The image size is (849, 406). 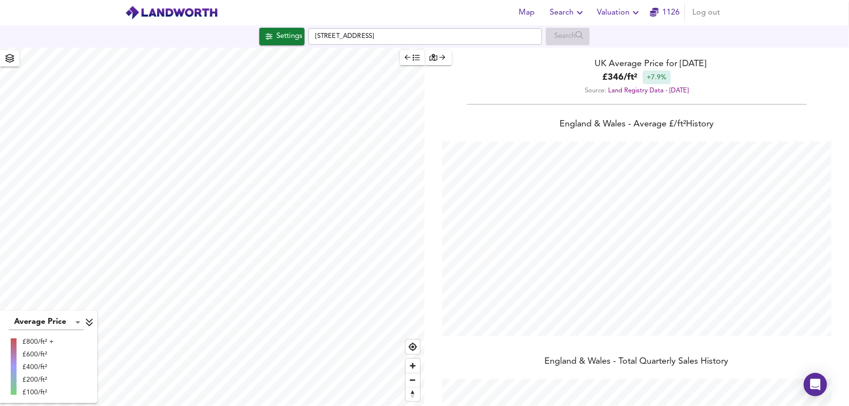 What do you see at coordinates (38, 355) in the screenshot?
I see `div: £600/ft²` at bounding box center [38, 355].